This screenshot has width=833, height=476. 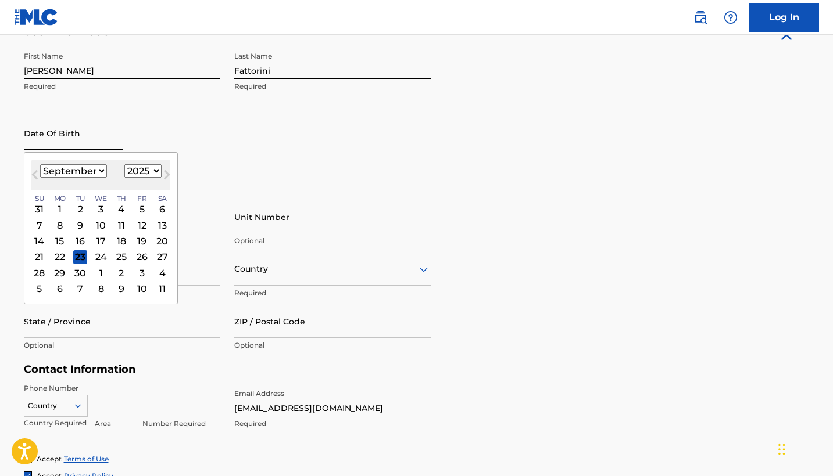 I want to click on p: Number Required, so click(x=180, y=424).